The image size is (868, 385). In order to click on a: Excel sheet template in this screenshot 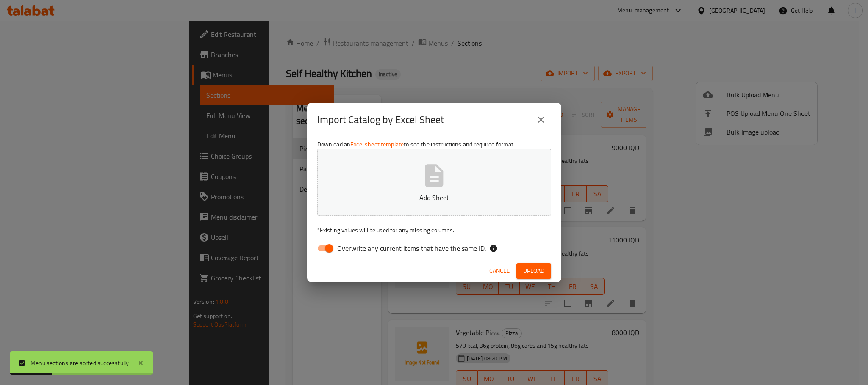, I will do `click(377, 144)`.